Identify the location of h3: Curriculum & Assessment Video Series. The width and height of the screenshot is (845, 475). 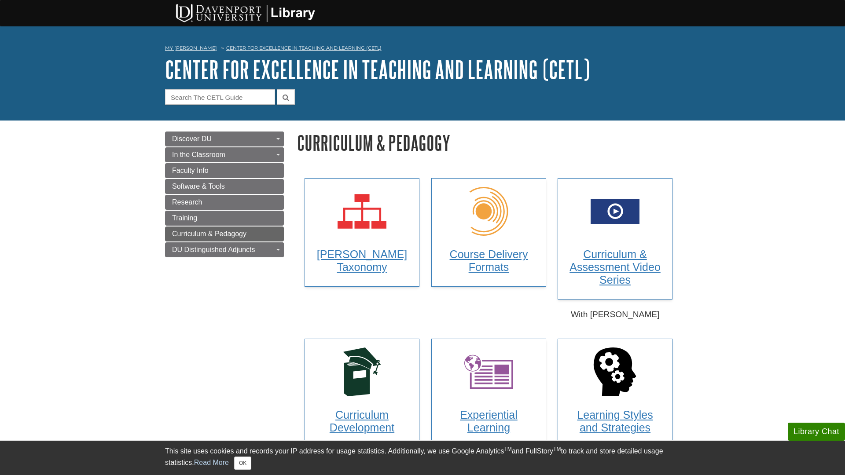
(615, 267).